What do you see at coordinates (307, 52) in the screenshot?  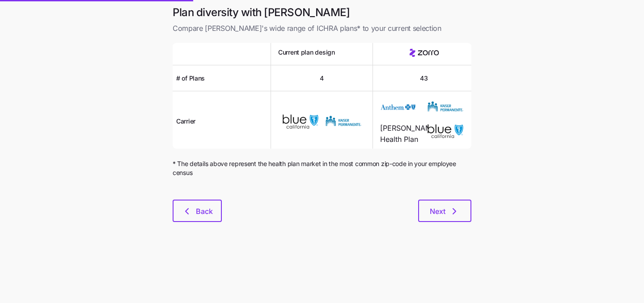 I see `span: Current plan design` at bounding box center [307, 52].